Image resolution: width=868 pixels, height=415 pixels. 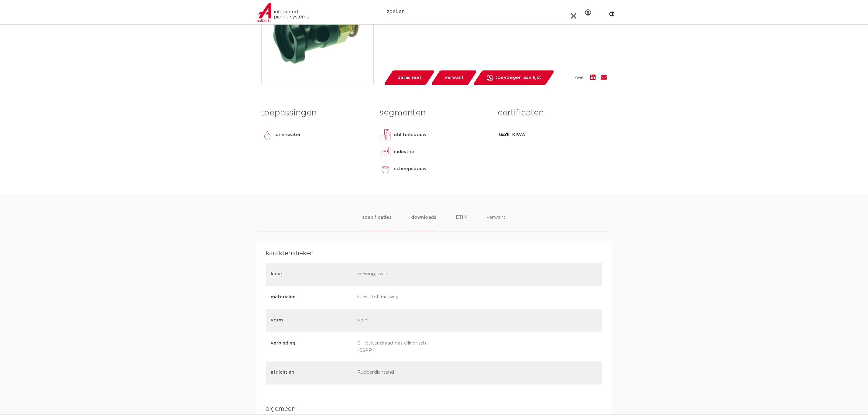 What do you see at coordinates (398, 275) in the screenshot?
I see `p: messing, zwart` at bounding box center [398, 275].